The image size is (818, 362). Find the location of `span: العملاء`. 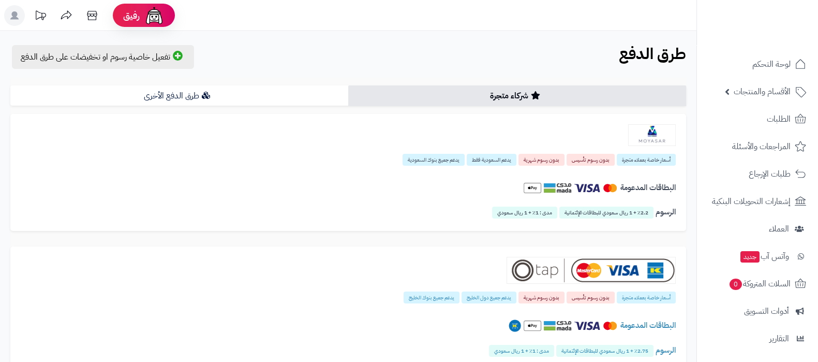

span: العملاء is located at coordinates (779, 229).